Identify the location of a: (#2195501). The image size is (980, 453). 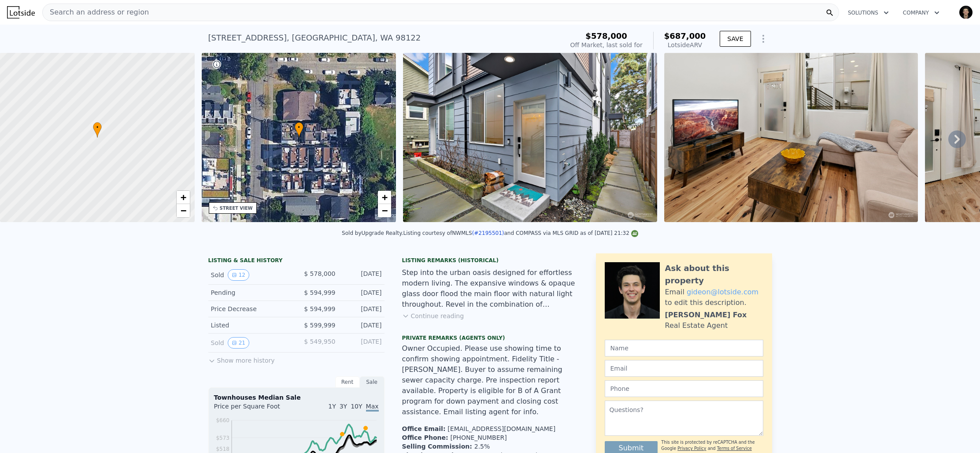
(488, 233).